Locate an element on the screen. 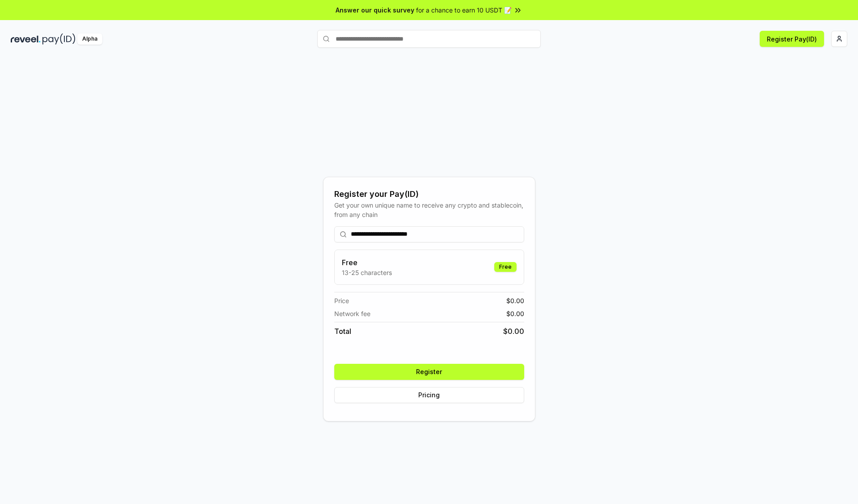 This screenshot has height=504, width=858. img: reveel_dark is located at coordinates (26, 39).